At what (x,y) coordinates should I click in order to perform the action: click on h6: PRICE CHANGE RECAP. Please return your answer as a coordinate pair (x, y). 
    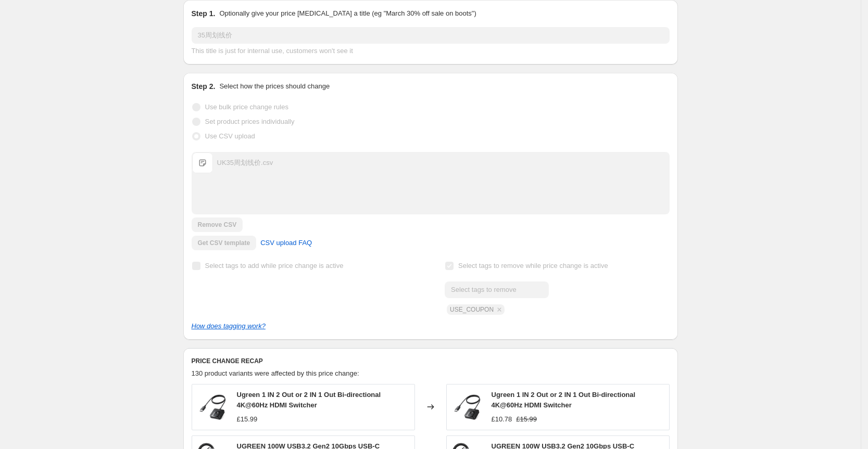
    Looking at the image, I should click on (431, 361).